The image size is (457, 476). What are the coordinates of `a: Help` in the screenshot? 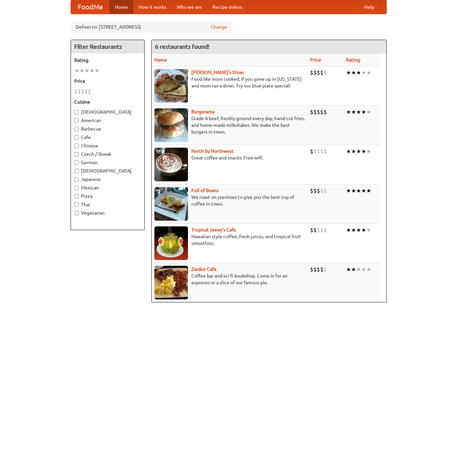 It's located at (369, 7).